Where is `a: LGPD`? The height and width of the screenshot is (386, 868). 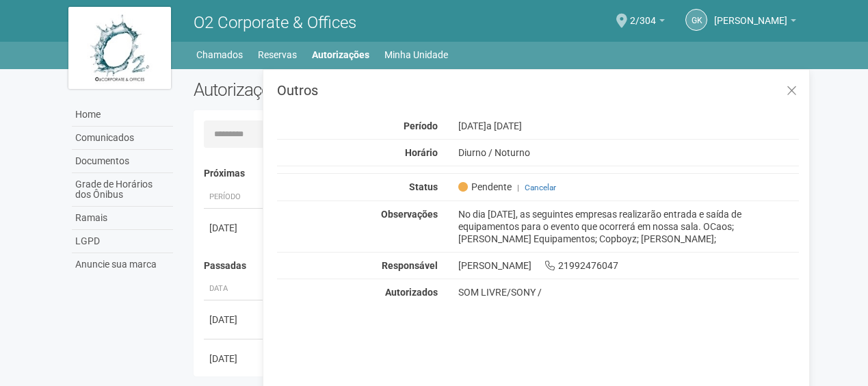
a: LGPD is located at coordinates (122, 241).